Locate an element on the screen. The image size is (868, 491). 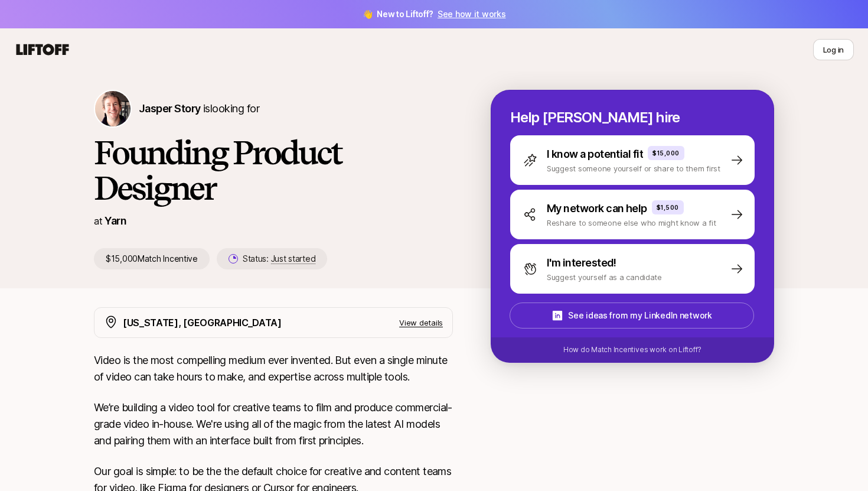
p: $15,000 Match Incentive is located at coordinates (152, 259).